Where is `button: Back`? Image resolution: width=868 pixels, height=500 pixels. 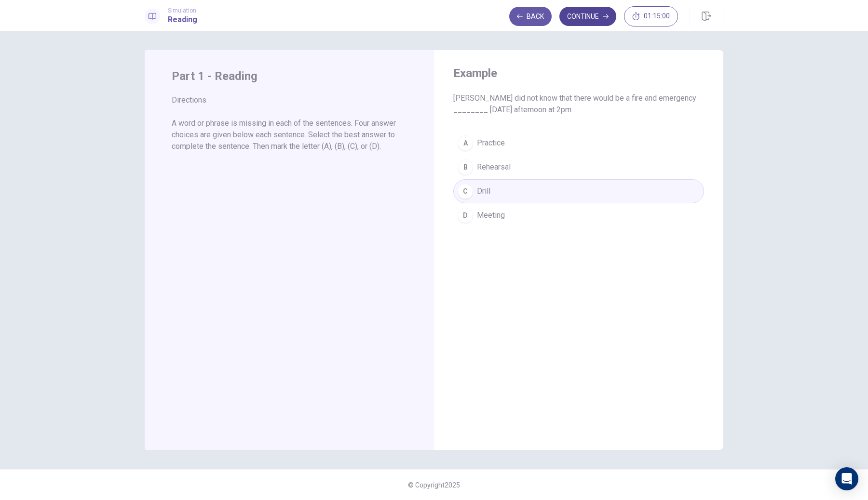
button: Back is located at coordinates (530, 17).